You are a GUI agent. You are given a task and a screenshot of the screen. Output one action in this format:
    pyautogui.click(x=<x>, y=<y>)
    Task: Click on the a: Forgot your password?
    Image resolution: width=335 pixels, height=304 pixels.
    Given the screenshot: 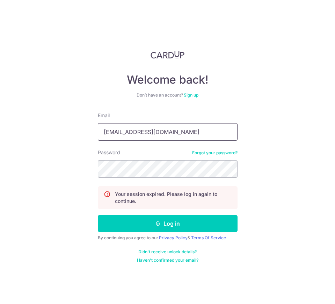 What is the action you would take?
    pyautogui.click(x=215, y=153)
    